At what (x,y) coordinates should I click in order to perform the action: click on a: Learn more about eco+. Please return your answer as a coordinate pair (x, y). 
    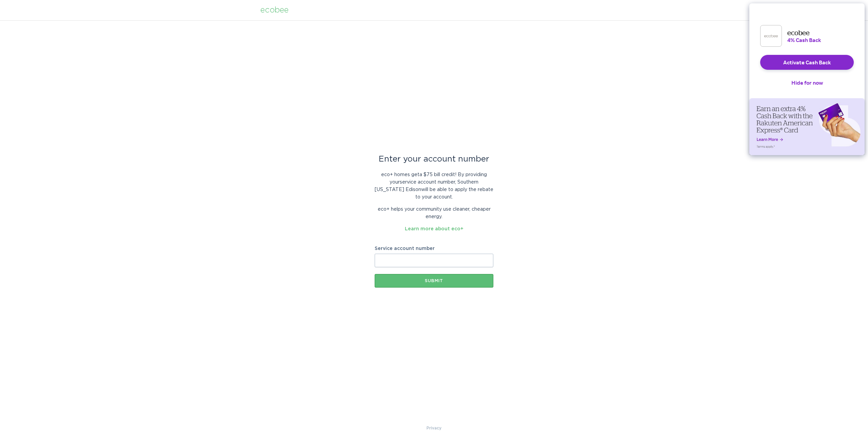
    Looking at the image, I should click on (434, 229).